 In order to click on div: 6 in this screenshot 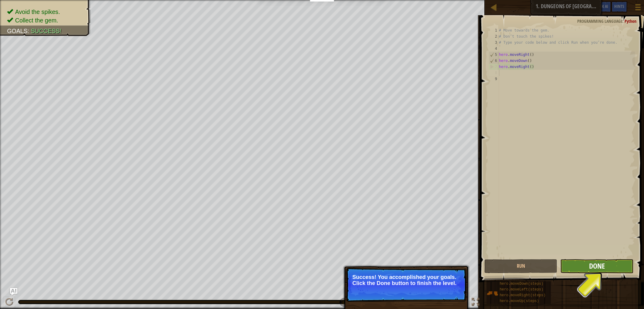, I will do `click(494, 61)`.